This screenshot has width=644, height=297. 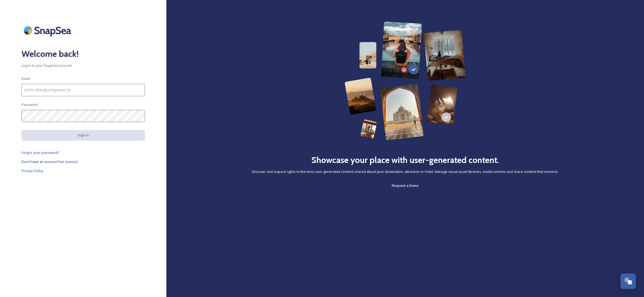 What do you see at coordinates (405, 81) in the screenshot?
I see `img: 63b42ca75bacad526042e722_Group%20154-p-800.png` at bounding box center [405, 81].